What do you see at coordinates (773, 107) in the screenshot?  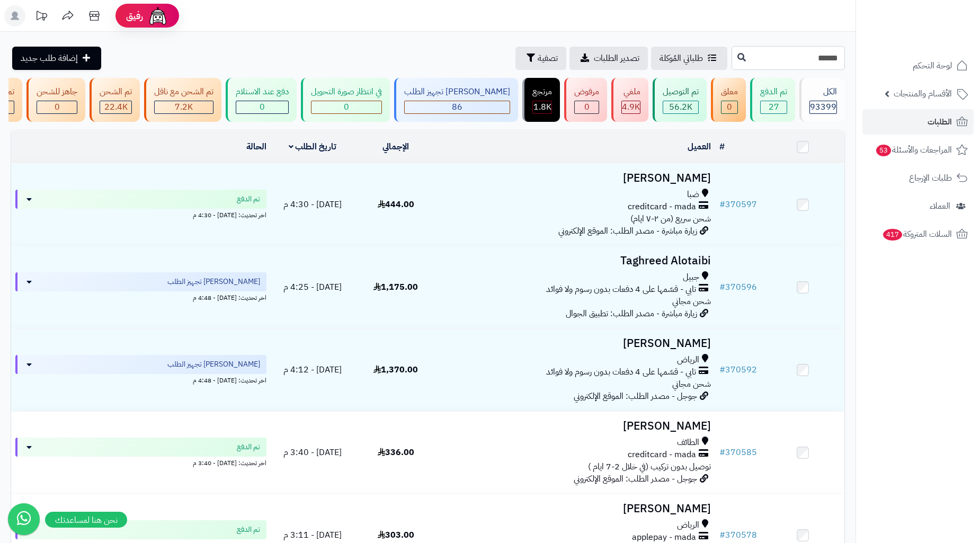 I see `div: 27` at bounding box center [773, 107].